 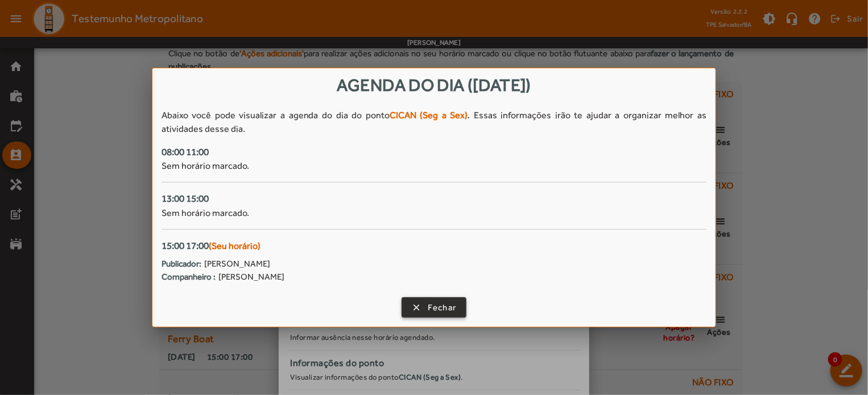 I want to click on span: Fechar, so click(x=442, y=308).